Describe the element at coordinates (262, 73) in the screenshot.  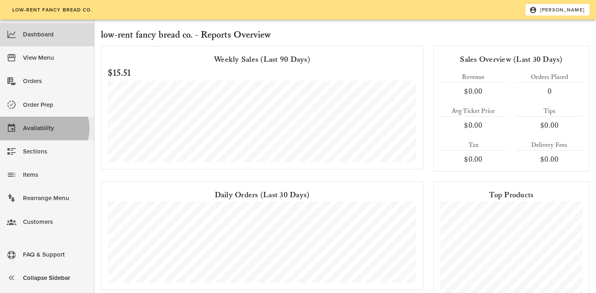
I see `h2: $15.51` at that location.